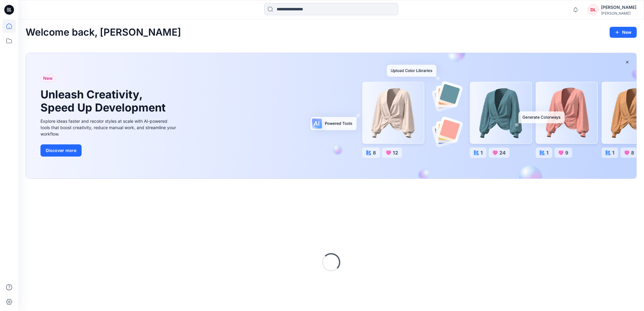  I want to click on a: Discover more, so click(109, 151).